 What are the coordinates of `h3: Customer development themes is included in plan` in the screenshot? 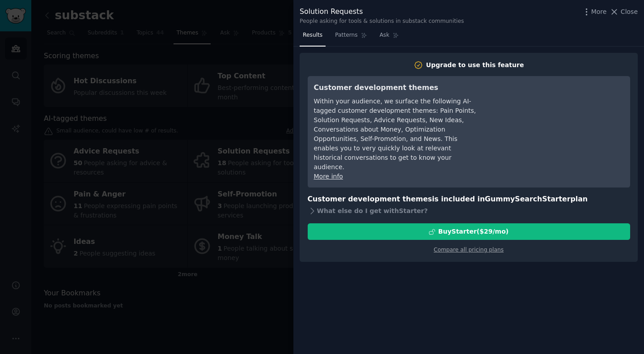 It's located at (469, 199).